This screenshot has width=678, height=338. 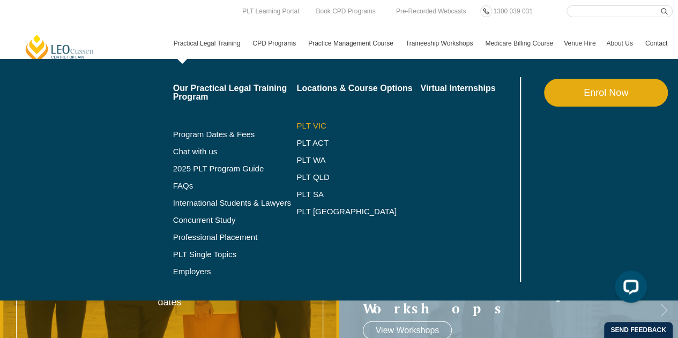 I want to click on a: Traineeship Workshops, so click(x=440, y=43).